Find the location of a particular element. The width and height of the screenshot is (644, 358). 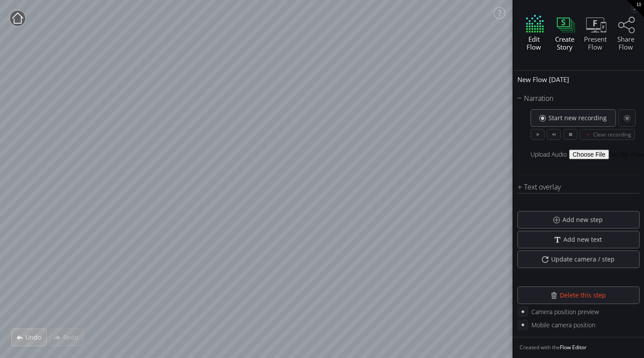

span: Add new step is located at coordinates (585, 219).